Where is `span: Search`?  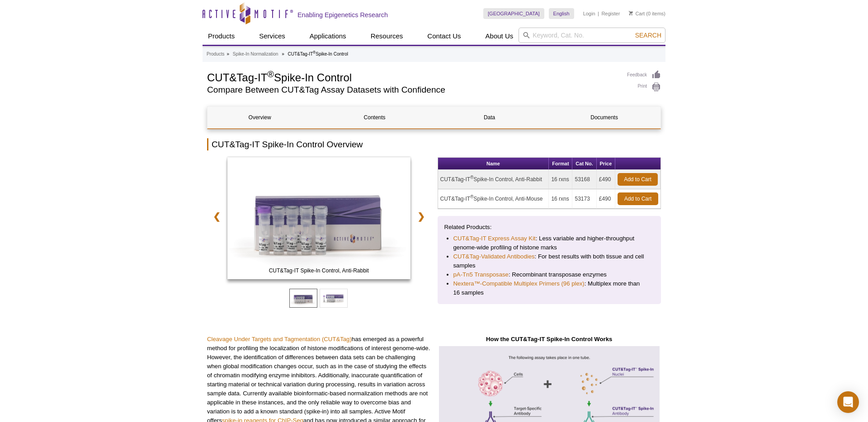
span: Search is located at coordinates (648, 35).